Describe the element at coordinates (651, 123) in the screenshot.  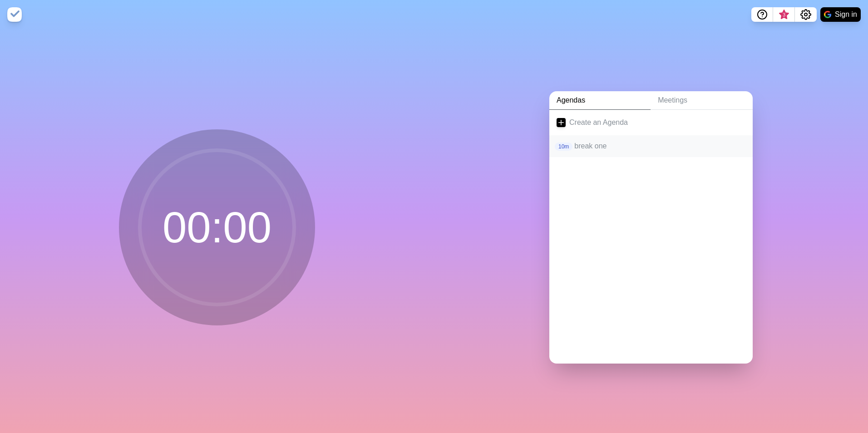
I see `a: Create an Agenda` at that location.